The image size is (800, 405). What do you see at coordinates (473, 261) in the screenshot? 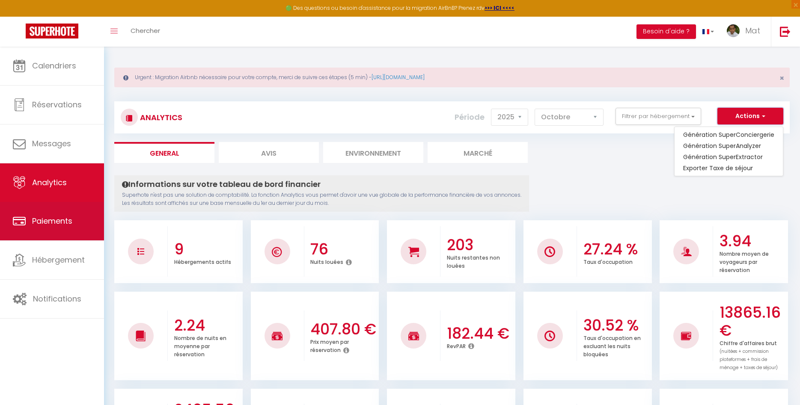
I see `p: Nuits restantes non louées` at bounding box center [473, 261].